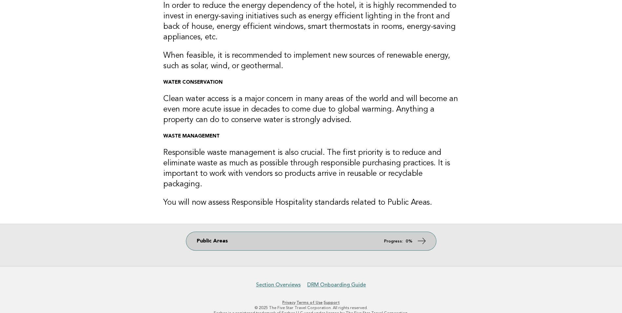 Image resolution: width=622 pixels, height=313 pixels. What do you see at coordinates (393, 241) in the screenshot?
I see `em: Progress:` at bounding box center [393, 241].